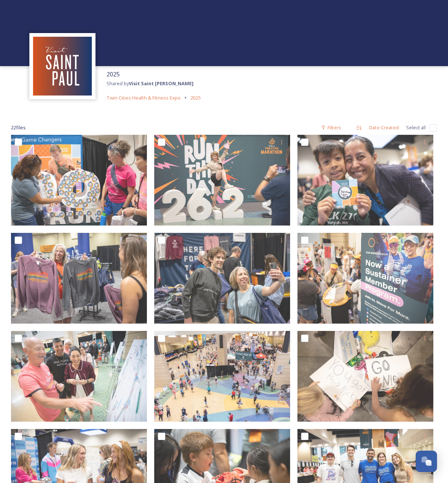 The height and width of the screenshot is (483, 448). What do you see at coordinates (79, 376) in the screenshot?
I see `img: Expo2025-917-Ryan%20Photography%2C%20Twin%20Cities%20in%20Motion.jpg` at bounding box center [79, 376].